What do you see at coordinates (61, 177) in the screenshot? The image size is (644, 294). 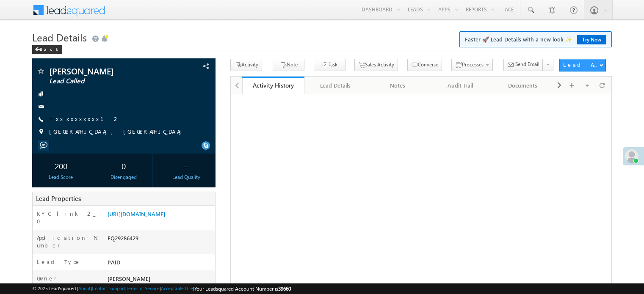 I see `div: Lead Score` at bounding box center [61, 177].